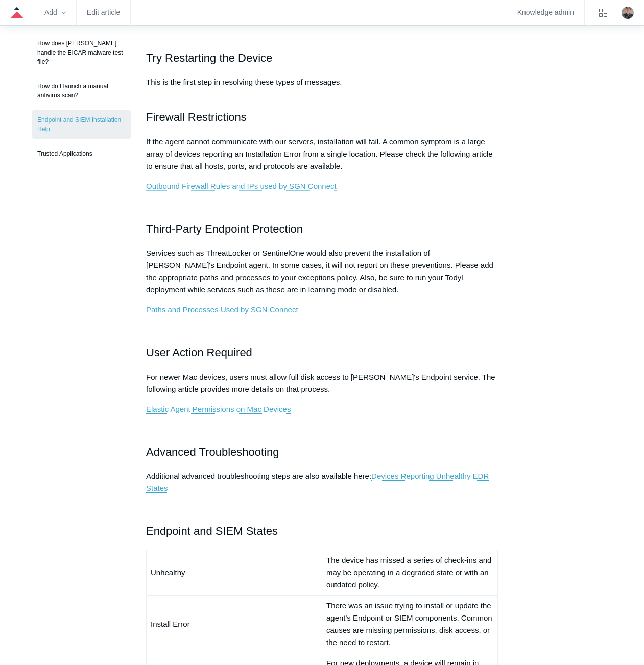 Image resolution: width=644 pixels, height=665 pixels. Describe the element at coordinates (234, 572) in the screenshot. I see `td: Unhealthy` at that location.